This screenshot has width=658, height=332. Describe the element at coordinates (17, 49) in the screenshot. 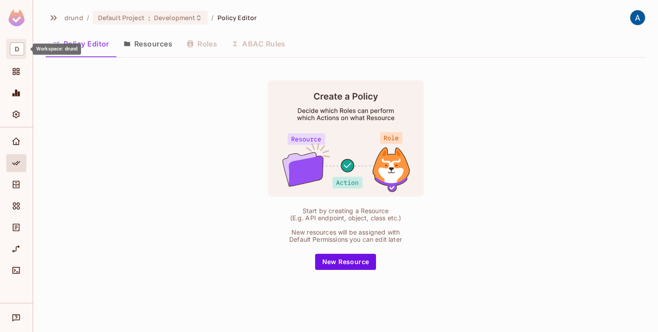

I see `span: D` at that location.